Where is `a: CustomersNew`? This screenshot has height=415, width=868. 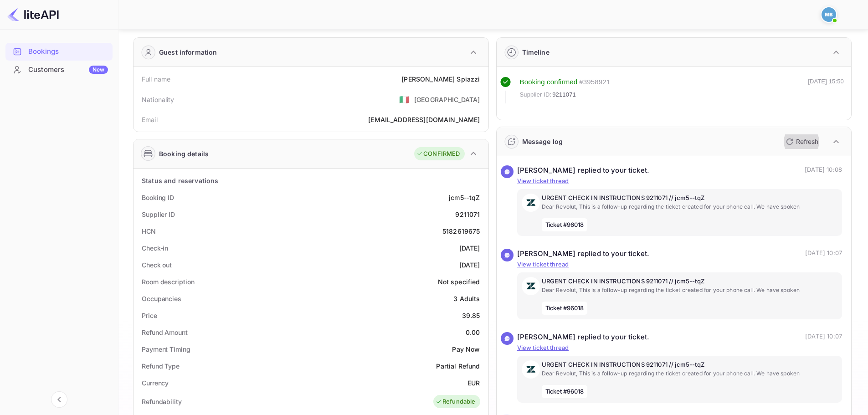 a: CustomersNew is located at coordinates (59, 69).